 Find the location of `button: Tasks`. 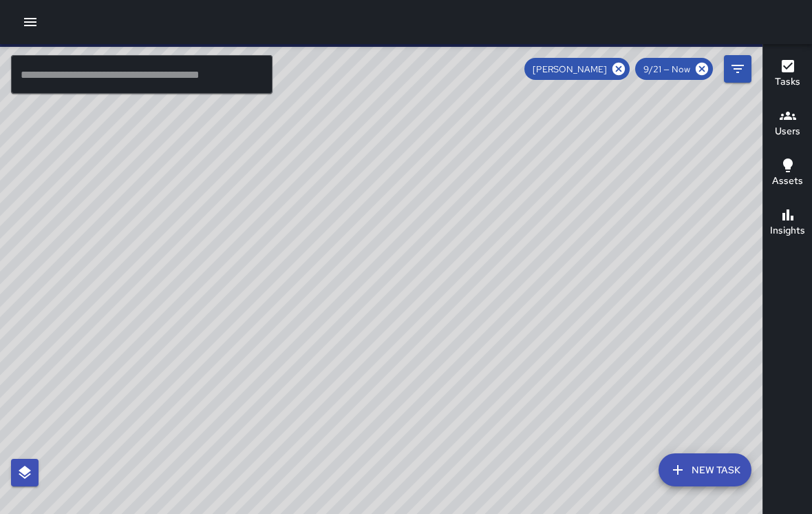

button: Tasks is located at coordinates (788, 74).